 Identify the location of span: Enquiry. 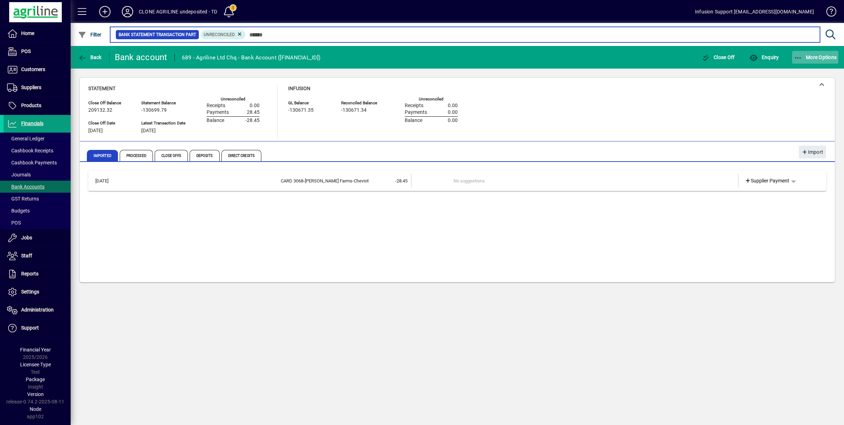
(764, 57).